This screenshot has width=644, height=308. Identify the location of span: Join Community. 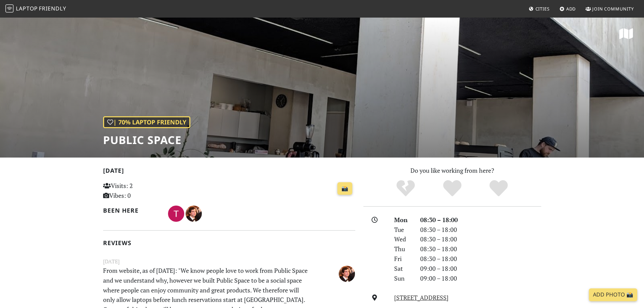
(612, 9).